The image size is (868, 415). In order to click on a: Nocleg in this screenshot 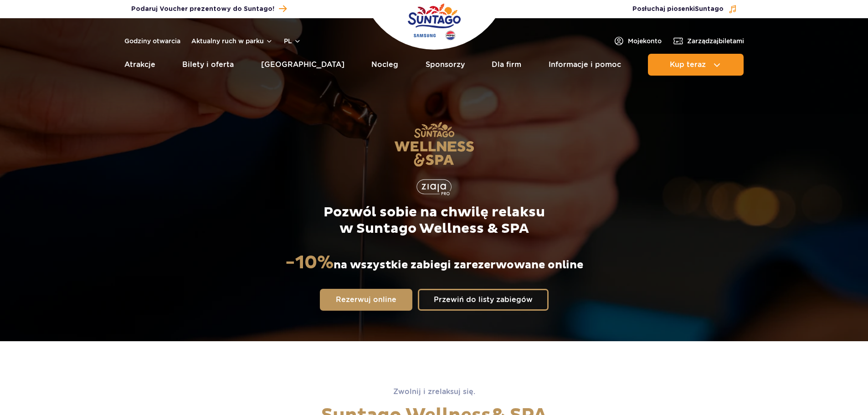, I will do `click(385, 65)`.